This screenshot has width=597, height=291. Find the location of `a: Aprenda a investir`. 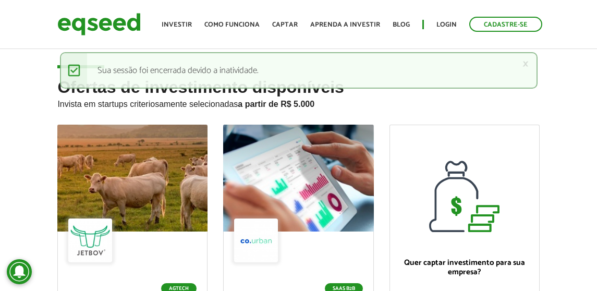

a: Aprenda a investir is located at coordinates (345, 24).